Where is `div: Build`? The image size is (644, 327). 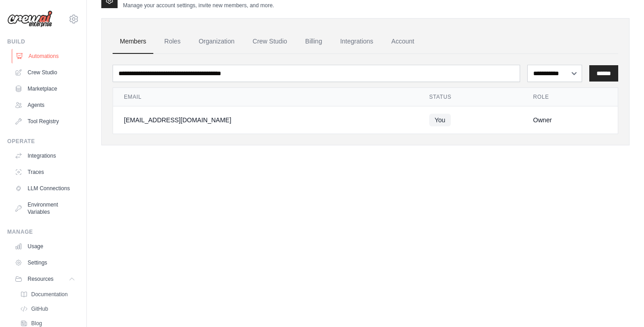 div: Build is located at coordinates (43, 42).